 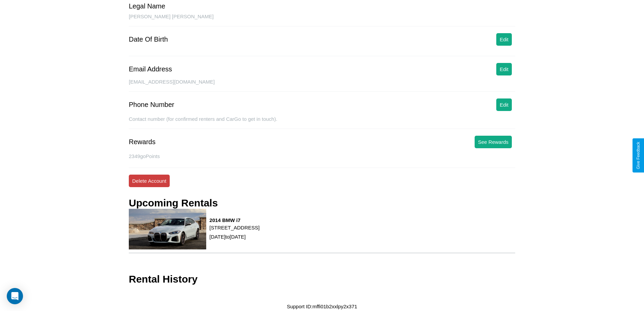 I want to click on img: rental, so click(x=168, y=229).